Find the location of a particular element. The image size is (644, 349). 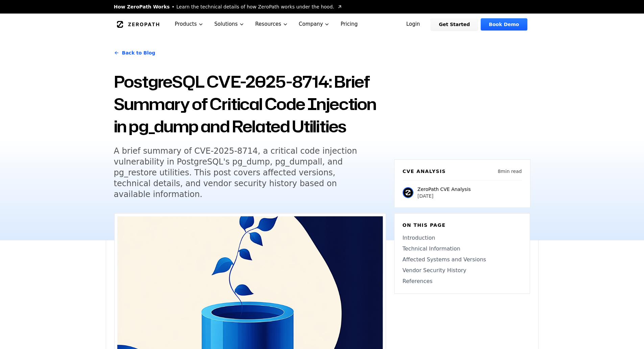

button: Resources is located at coordinates (272, 24).